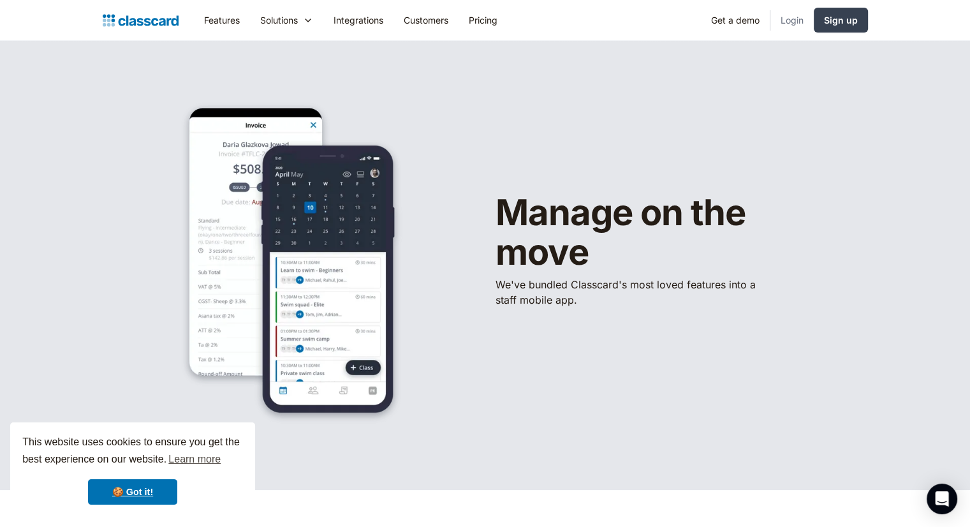 This screenshot has height=527, width=970. I want to click on a: Pricing, so click(483, 20).